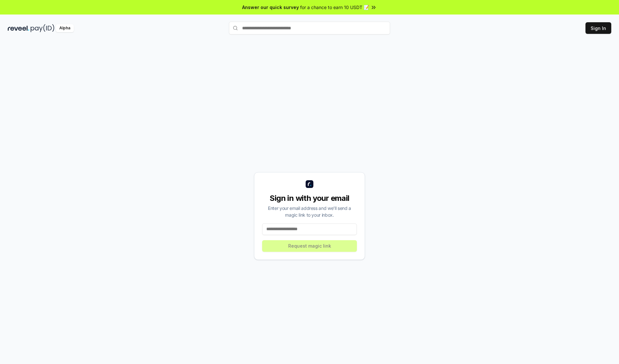 The height and width of the screenshot is (364, 619). Describe the element at coordinates (270, 7) in the screenshot. I see `span: Answer our quick survey` at that location.